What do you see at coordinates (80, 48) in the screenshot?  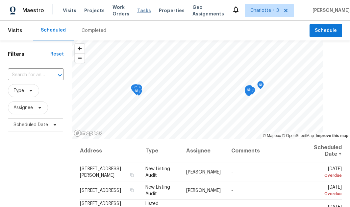 I see `span: Zoom in` at bounding box center [80, 48].